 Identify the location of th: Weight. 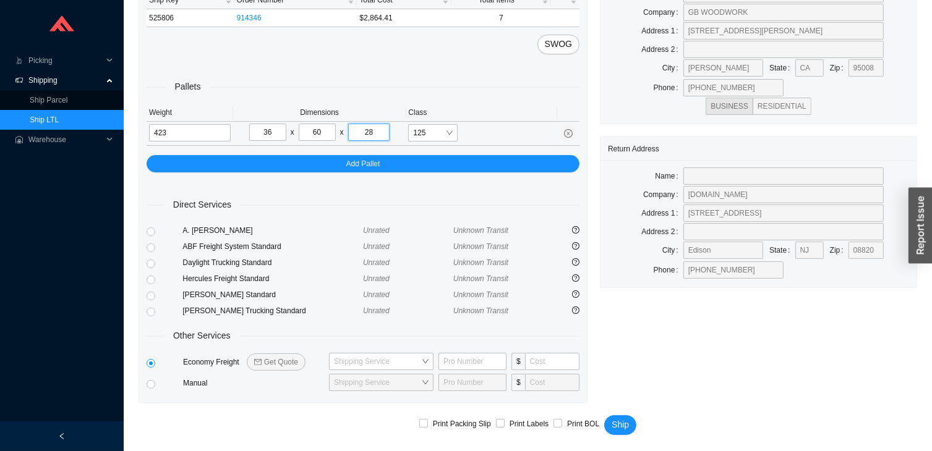
(190, 113).